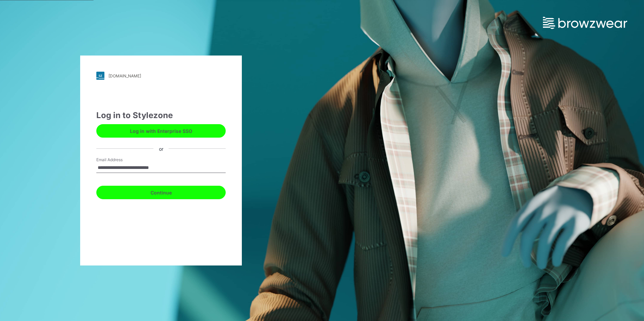 This screenshot has width=644, height=321. What do you see at coordinates (161, 149) in the screenshot?
I see `div: or` at bounding box center [161, 149].